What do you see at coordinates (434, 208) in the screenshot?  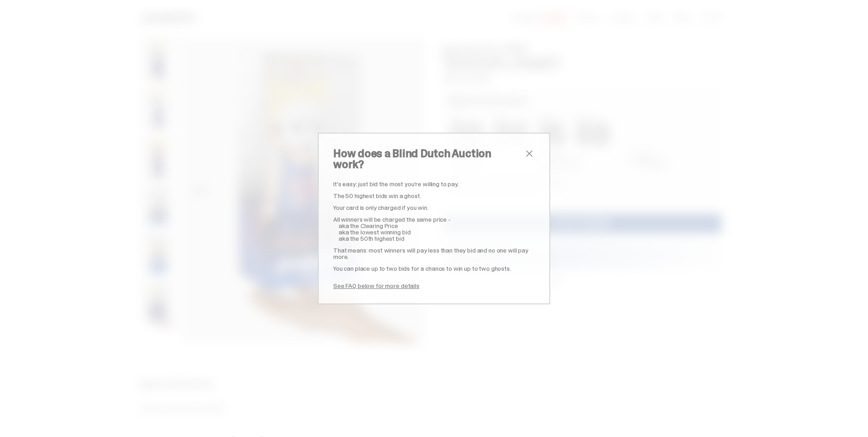 I see `p: Your card is only charged if you win.` at bounding box center [434, 208].